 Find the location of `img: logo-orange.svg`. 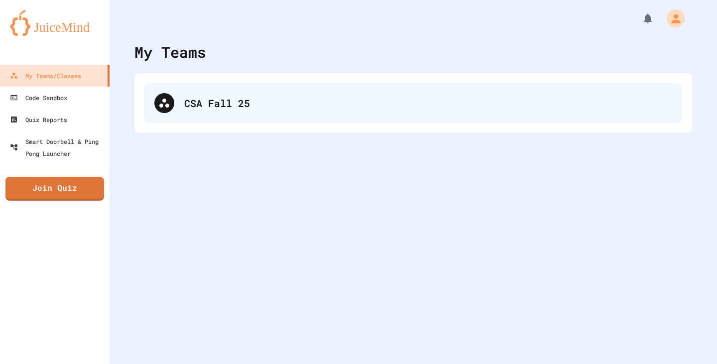

img: logo-orange.svg is located at coordinates (55, 23).